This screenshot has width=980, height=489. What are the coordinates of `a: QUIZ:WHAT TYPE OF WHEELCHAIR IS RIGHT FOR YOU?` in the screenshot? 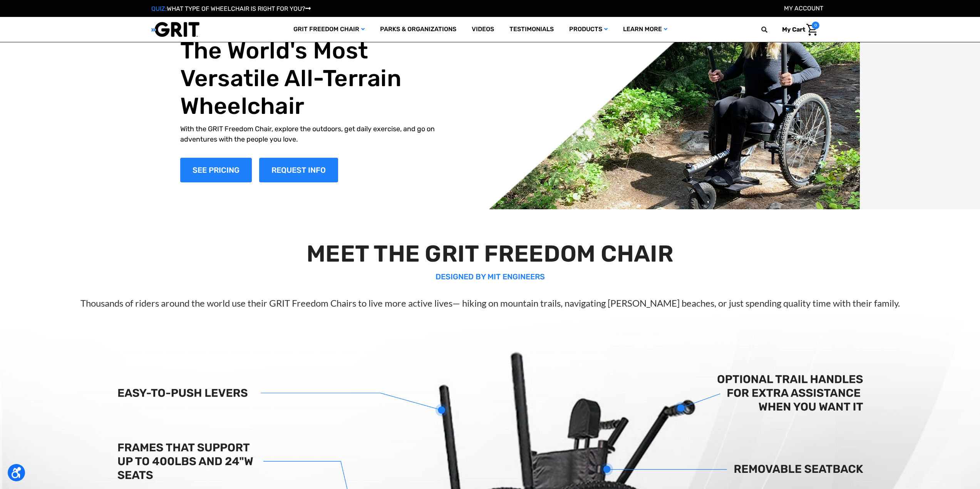 It's located at (231, 8).